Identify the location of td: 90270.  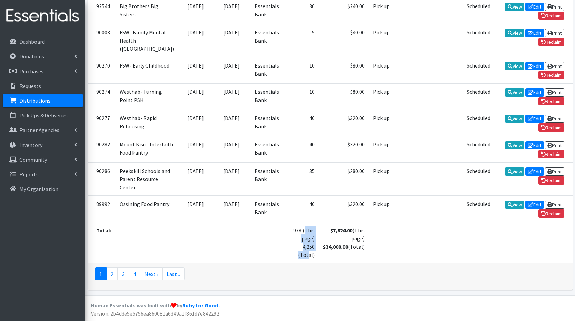
(102, 70).